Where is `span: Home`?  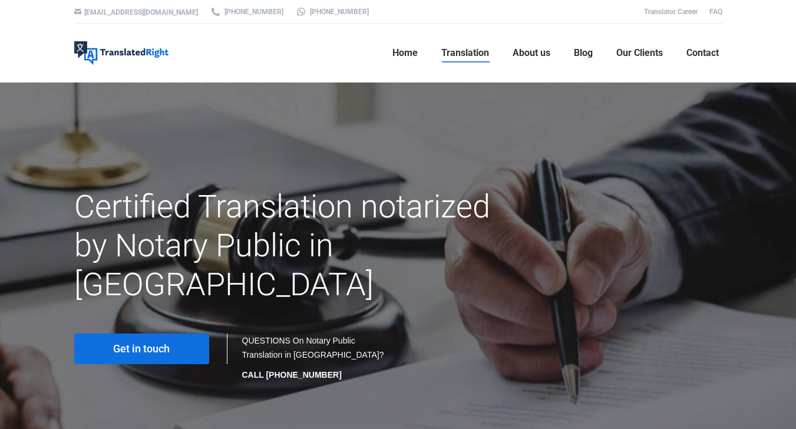
span: Home is located at coordinates (405, 53).